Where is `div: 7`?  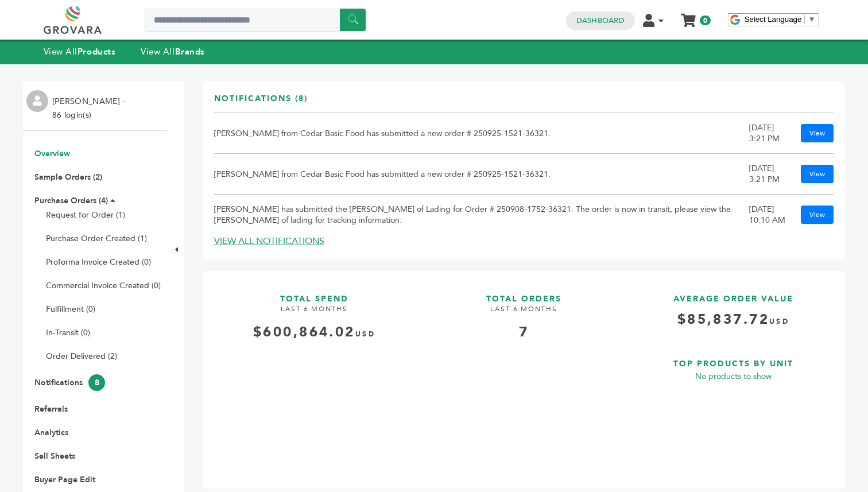
div: 7 is located at coordinates (523, 332).